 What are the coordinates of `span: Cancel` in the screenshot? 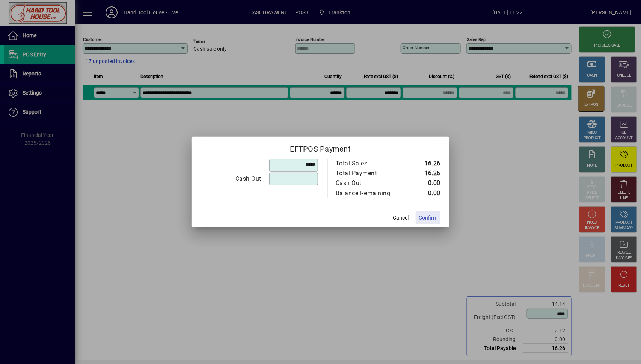 It's located at (401, 218).